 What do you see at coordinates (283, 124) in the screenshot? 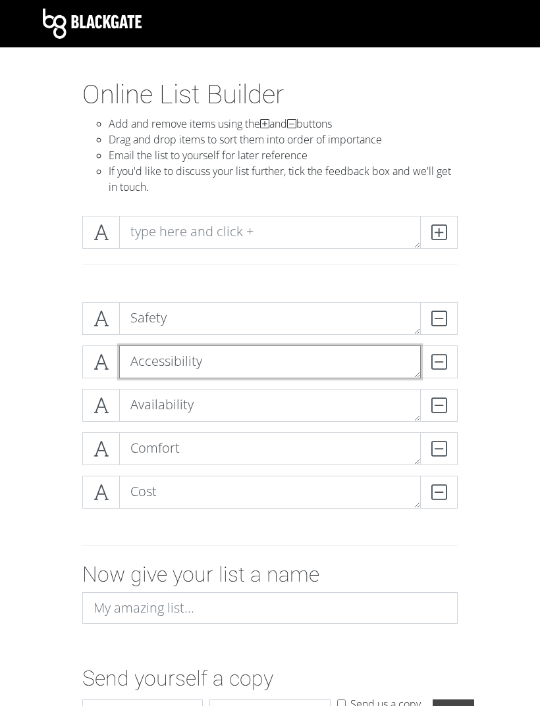
I see `li: Add and remove items using the and buttons` at bounding box center [283, 124].